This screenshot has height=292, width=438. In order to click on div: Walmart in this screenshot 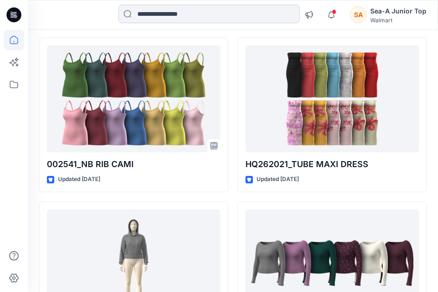, I will do `click(398, 20)`.